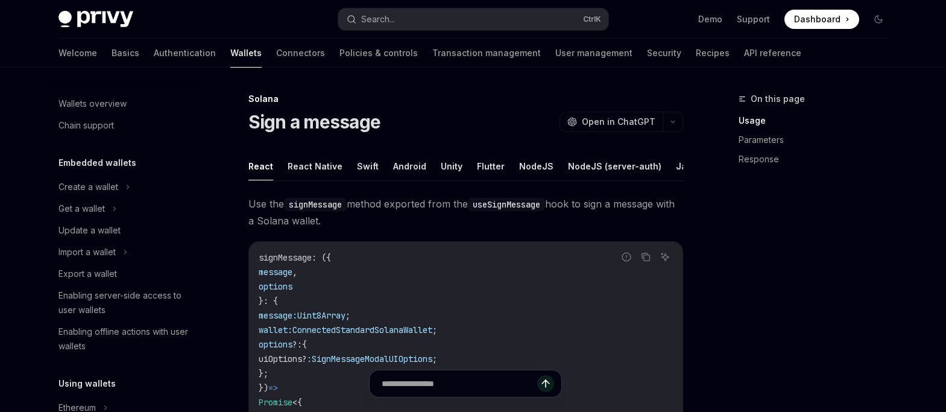  I want to click on span: wallet, so click(273, 330).